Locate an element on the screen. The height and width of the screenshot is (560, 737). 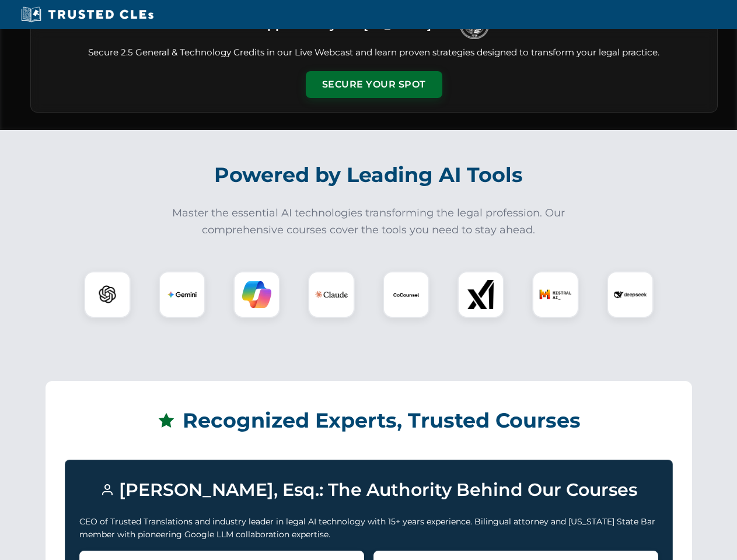
img: xAI Logo is located at coordinates (481, 295).